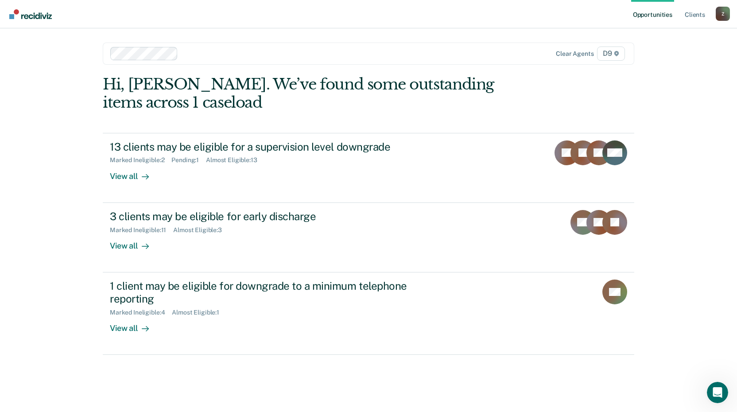  Describe the element at coordinates (723, 14) in the screenshot. I see `button: Profile dropdown button` at that location.